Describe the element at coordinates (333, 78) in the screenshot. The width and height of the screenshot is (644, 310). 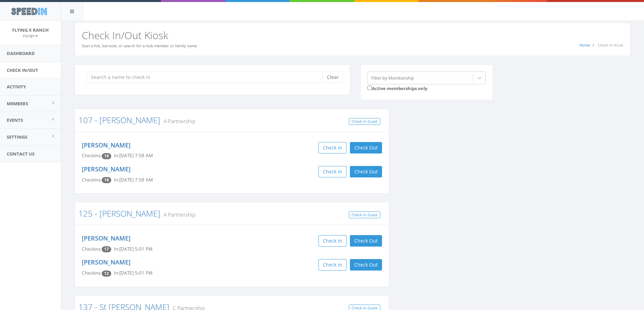
I see `button: Clear` at that location.